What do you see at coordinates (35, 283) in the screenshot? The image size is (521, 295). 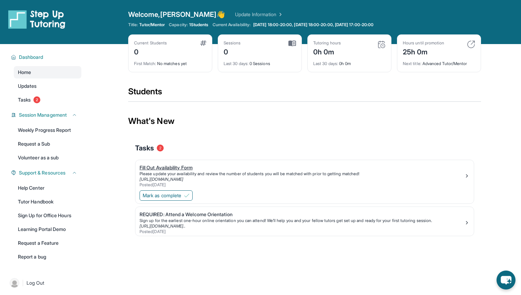 I see `span: Log Out` at bounding box center [35, 283].